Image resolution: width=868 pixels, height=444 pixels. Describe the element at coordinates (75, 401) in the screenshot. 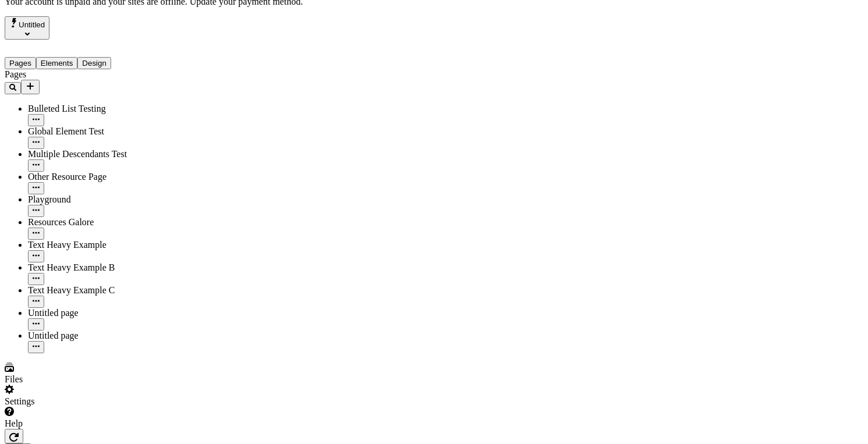

I see `div: Settings` at that location.